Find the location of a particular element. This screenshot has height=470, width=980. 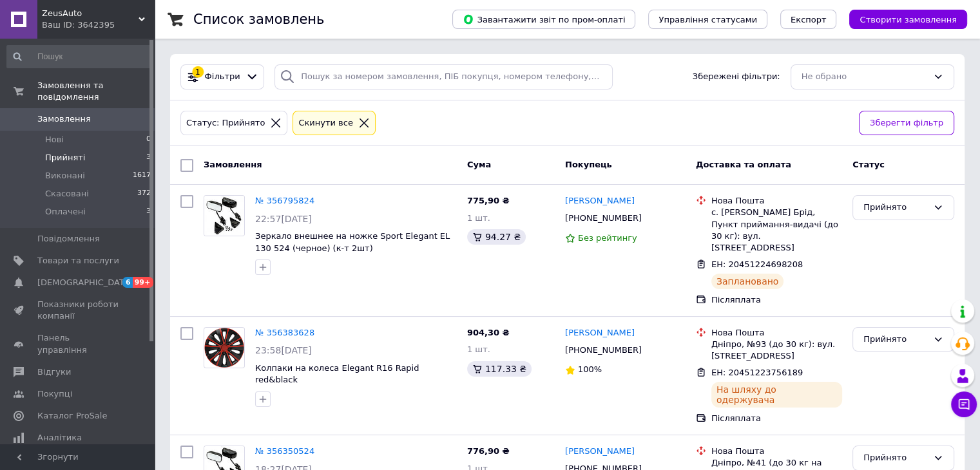

span: Виконані is located at coordinates (65, 176).